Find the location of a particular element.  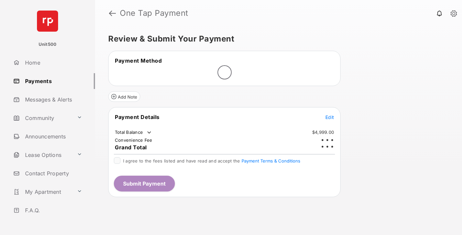

td: Convenience Fee is located at coordinates (134, 140).